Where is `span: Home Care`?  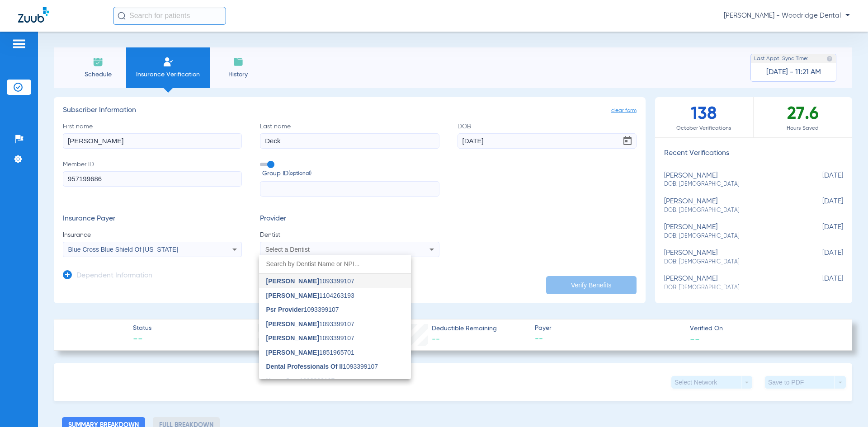 span: Home Care is located at coordinates (283, 381).